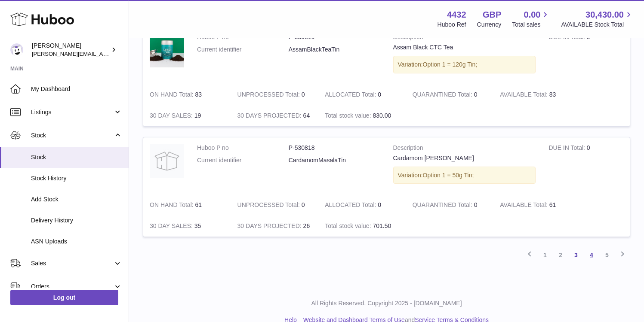 This screenshot has width=644, height=322. I want to click on span: Orders, so click(72, 286).